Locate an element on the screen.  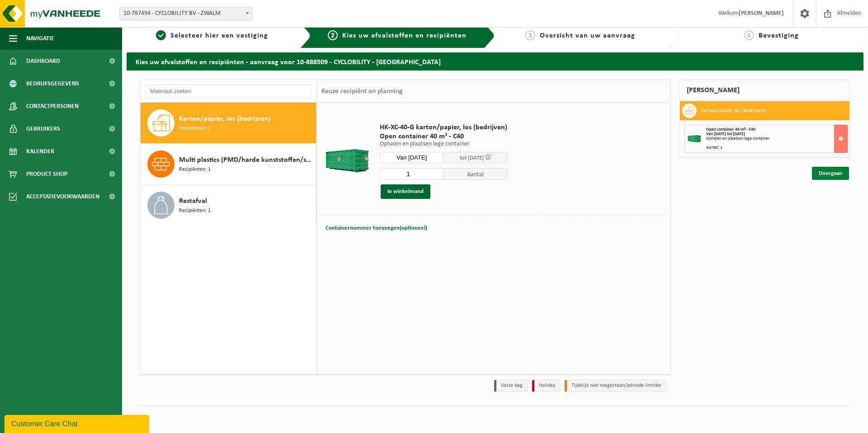
h3: Karton/papier, los (bedrijven) is located at coordinates (733, 111).